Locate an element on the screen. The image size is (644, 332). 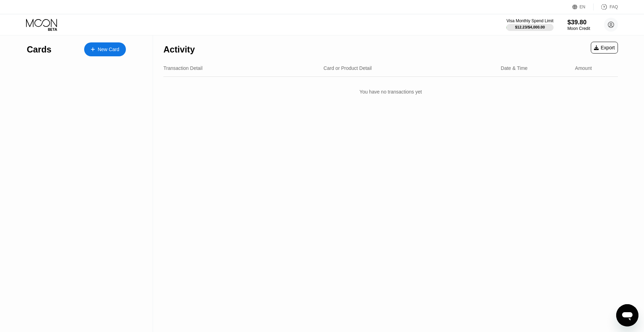
div: Cards is located at coordinates (39, 50).